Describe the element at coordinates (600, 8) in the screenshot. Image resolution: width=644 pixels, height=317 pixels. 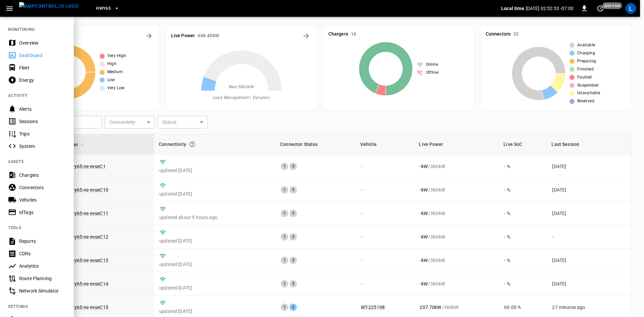
I see `button: set refresh interval` at that location.